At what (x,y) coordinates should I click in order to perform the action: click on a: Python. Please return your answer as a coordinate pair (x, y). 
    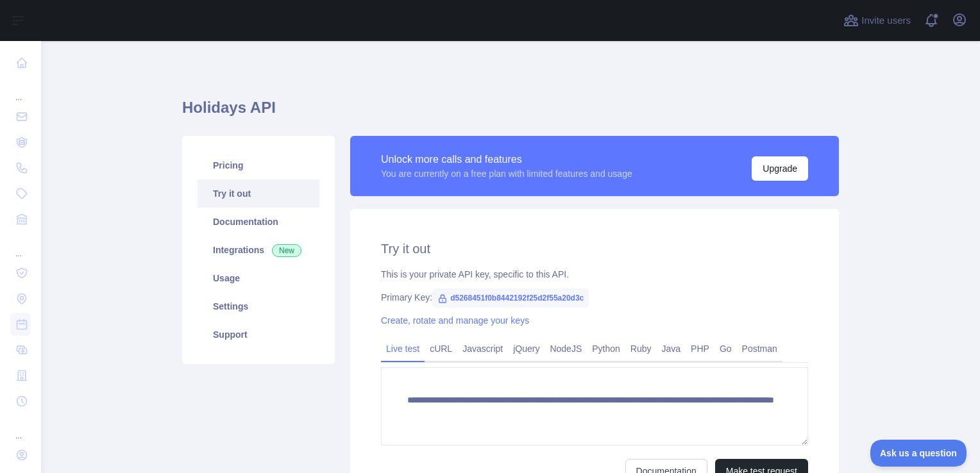
    Looking at the image, I should click on (606, 349).